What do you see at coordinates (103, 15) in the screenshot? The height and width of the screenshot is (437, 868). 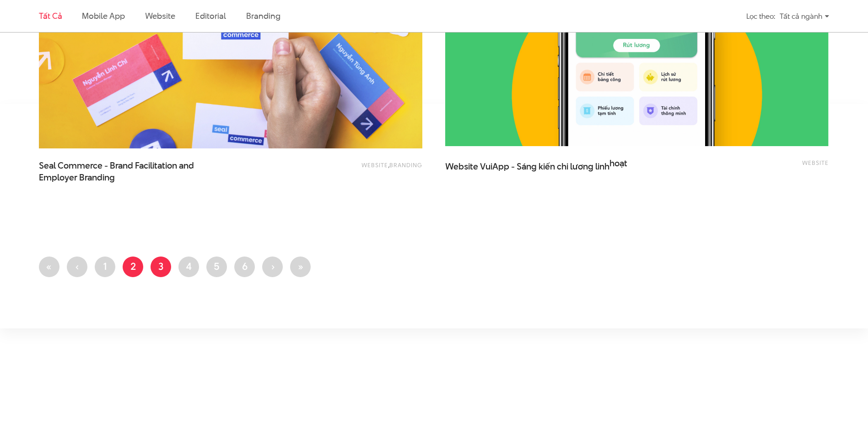 I see `a: Mobile app` at bounding box center [103, 15].